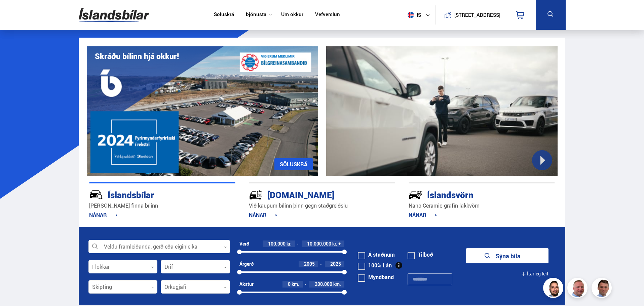 The height and width of the screenshot is (306, 644). What do you see at coordinates (376, 255) in the screenshot?
I see `label: Á staðnum` at bounding box center [376, 255].